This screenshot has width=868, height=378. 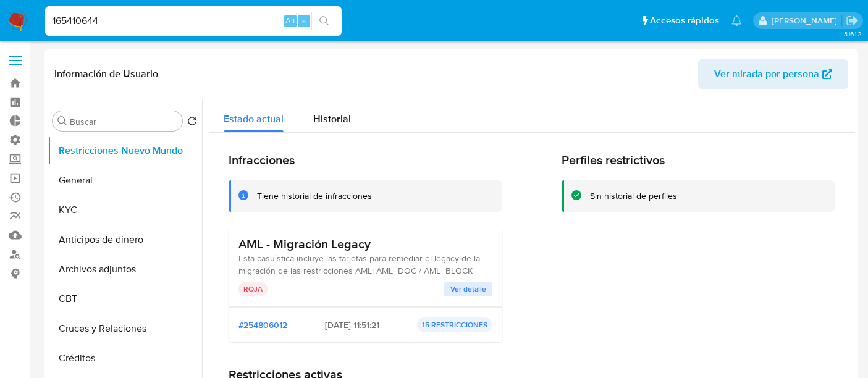 What do you see at coordinates (323, 21) in the screenshot?
I see `button: search-icon` at bounding box center [323, 21].